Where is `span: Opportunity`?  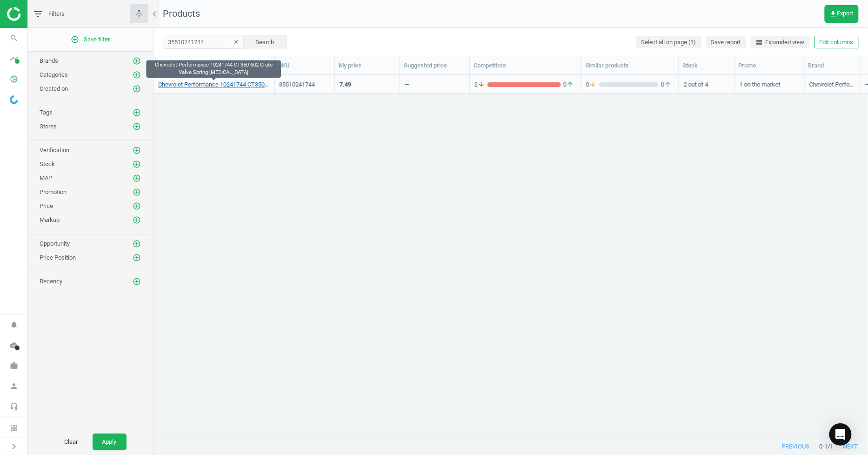
span: Opportunity is located at coordinates (54, 243).